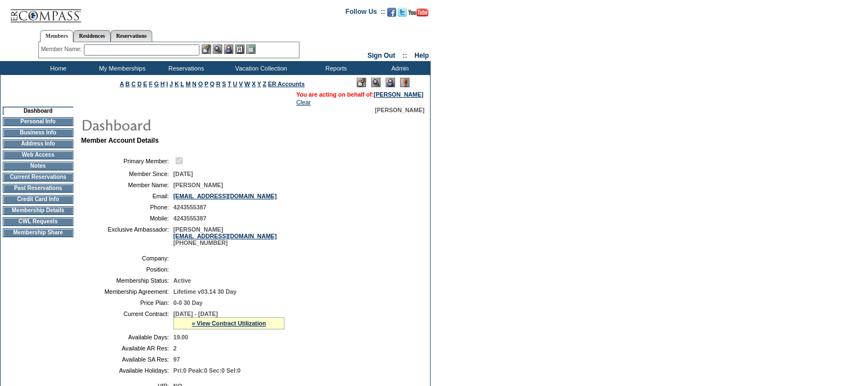 This screenshot has width=845, height=386. I want to click on td: Business Info, so click(38, 133).